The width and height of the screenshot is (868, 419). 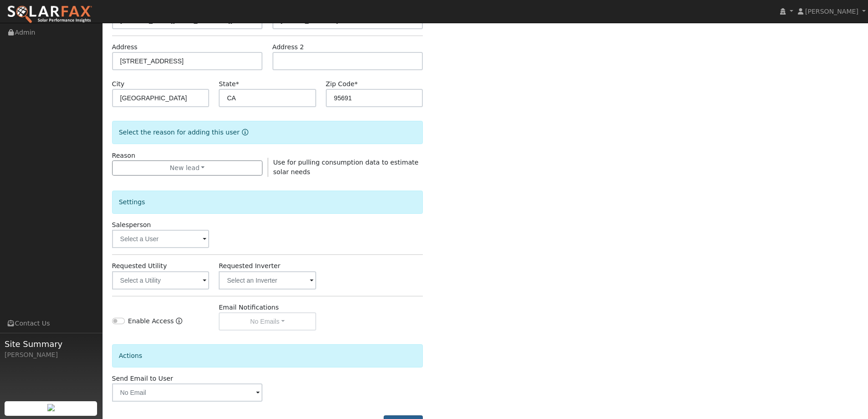 What do you see at coordinates (249, 307) in the screenshot?
I see `label: Email Notifications` at bounding box center [249, 307].